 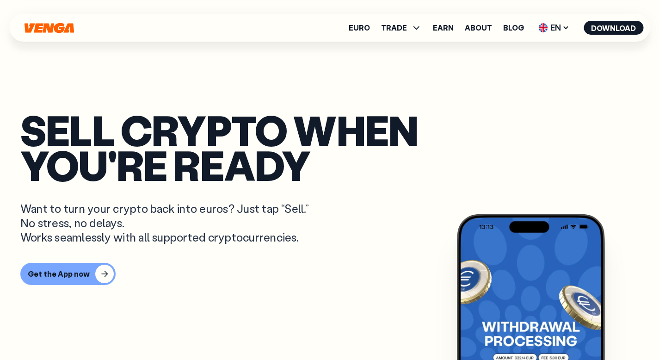 What do you see at coordinates (443, 28) in the screenshot?
I see `a: Earn` at bounding box center [443, 28].